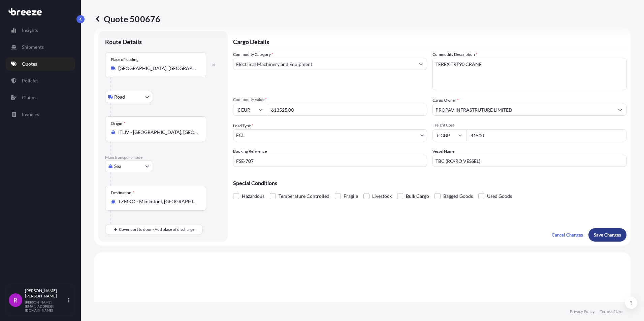 The height and width of the screenshot is (321, 644). What do you see at coordinates (30, 114) in the screenshot?
I see `p: Invoices` at bounding box center [30, 114].